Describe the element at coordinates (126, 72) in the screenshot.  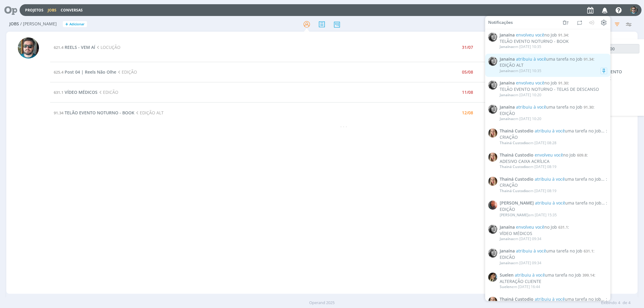
I see `span: EDIÇÃO` at that location.